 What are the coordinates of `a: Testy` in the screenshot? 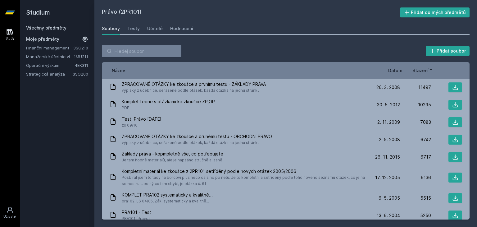 It's located at (134, 29).